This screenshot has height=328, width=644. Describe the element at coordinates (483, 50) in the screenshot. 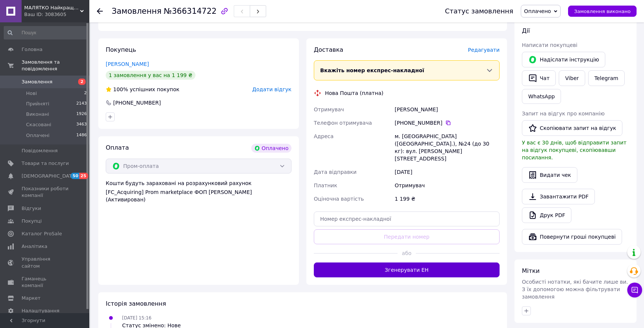

I see `span: Редагувати` at that location.